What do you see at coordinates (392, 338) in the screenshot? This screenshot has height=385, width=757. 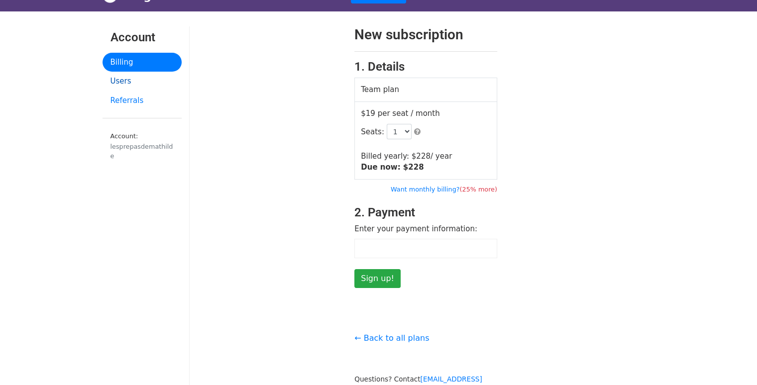 I see `a: ← Back to all plans` at bounding box center [392, 338].